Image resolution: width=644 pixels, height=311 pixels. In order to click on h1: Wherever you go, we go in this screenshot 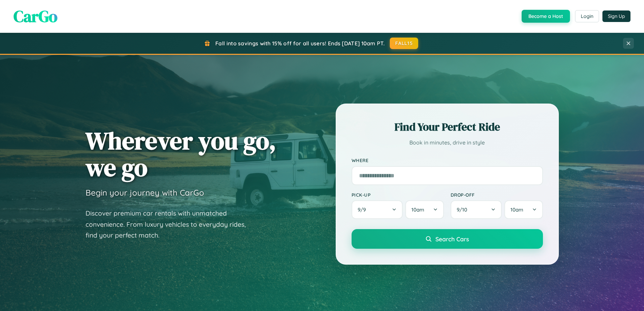, I will do `click(181, 154)`.